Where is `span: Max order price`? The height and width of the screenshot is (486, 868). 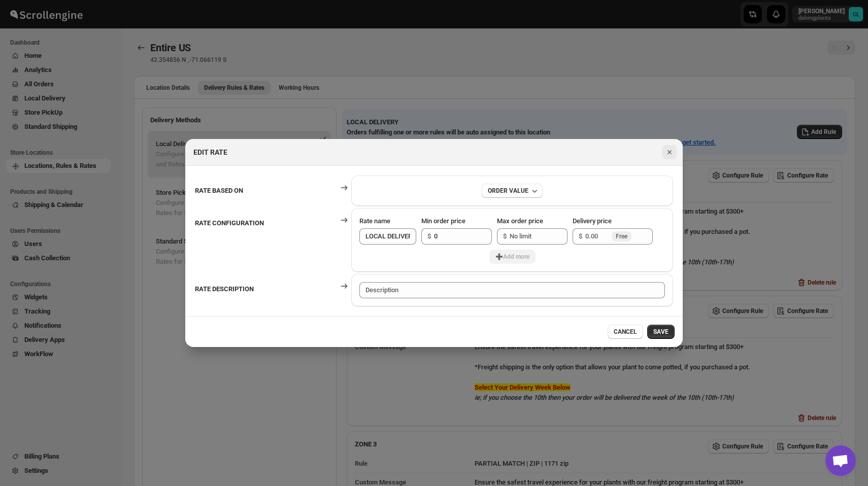
span: Max order price is located at coordinates (520, 221).